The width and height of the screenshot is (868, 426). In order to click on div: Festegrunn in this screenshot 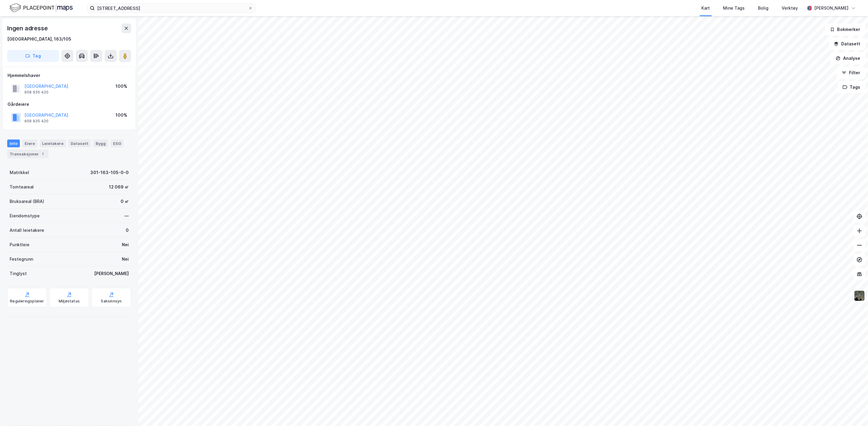, I will do `click(22, 259)`.